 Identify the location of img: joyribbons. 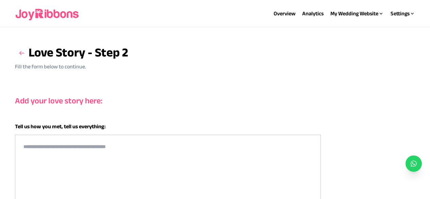
(48, 14).